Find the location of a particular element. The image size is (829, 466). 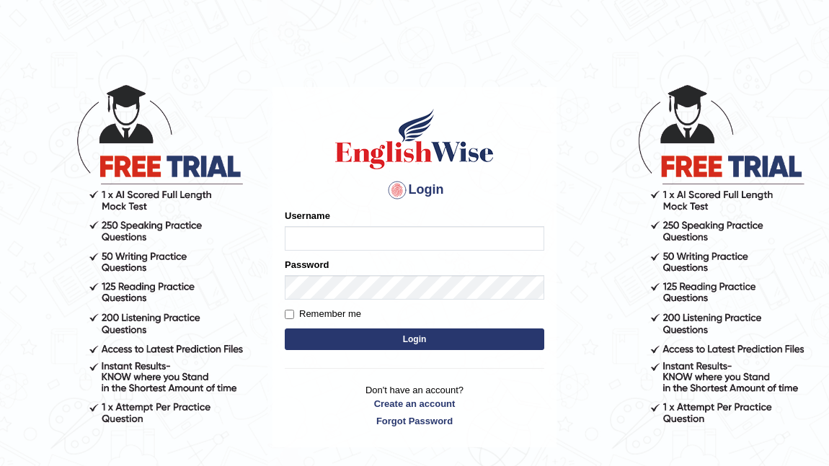

p: Don't have an account? is located at coordinates (415, 406).